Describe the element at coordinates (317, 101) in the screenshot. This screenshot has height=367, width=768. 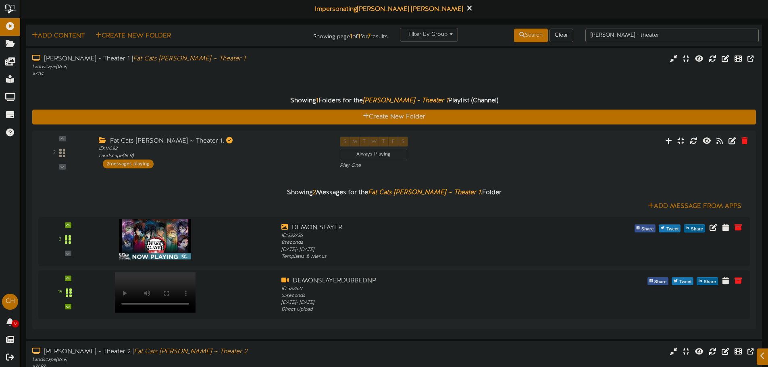
I see `span: 1` at that location.